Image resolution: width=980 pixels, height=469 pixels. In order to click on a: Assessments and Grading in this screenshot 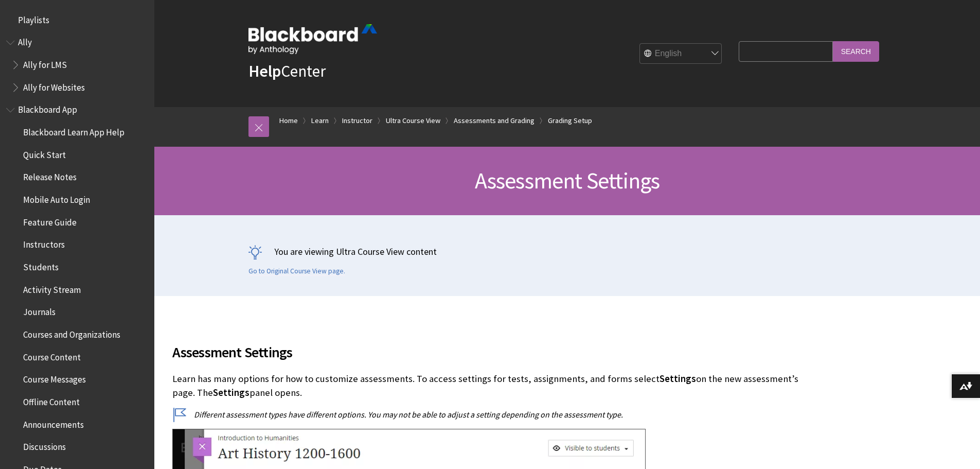, I will do `click(494, 121)`.